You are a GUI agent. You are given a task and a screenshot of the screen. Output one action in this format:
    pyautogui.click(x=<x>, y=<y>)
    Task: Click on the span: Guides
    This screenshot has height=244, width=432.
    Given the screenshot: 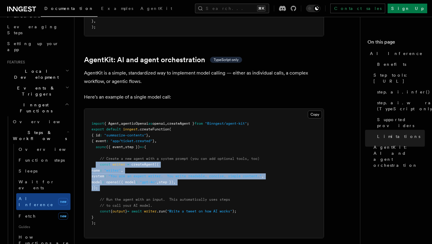 What is the action you would take?
    pyautogui.click(x=43, y=227)
    